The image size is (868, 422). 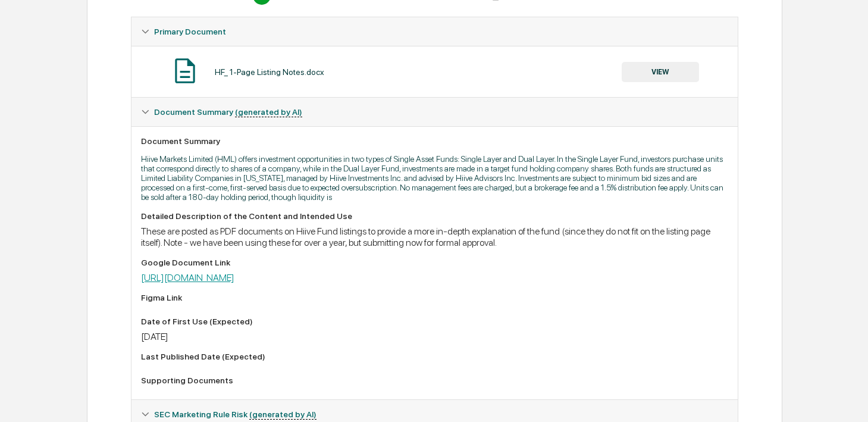 What do you see at coordinates (190, 32) in the screenshot?
I see `span: Primary Document` at bounding box center [190, 32].